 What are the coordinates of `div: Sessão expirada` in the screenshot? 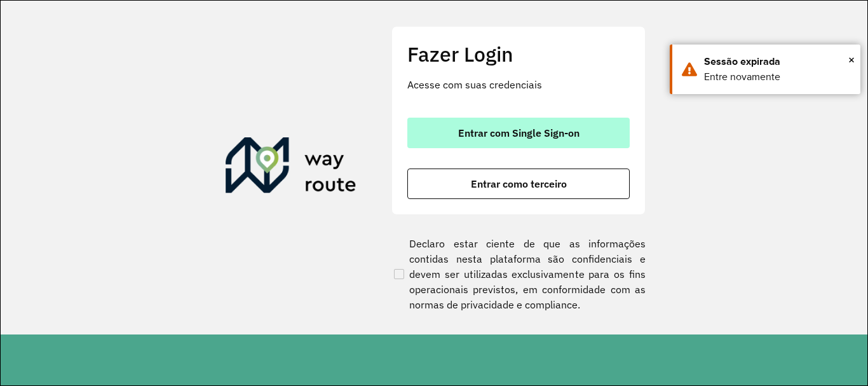 It's located at (777, 62).